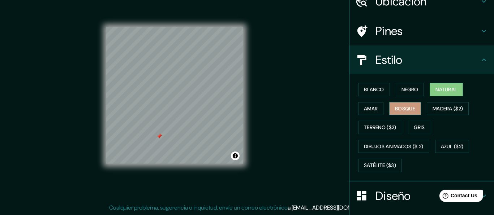  I want to click on button: Natural, so click(446, 90).